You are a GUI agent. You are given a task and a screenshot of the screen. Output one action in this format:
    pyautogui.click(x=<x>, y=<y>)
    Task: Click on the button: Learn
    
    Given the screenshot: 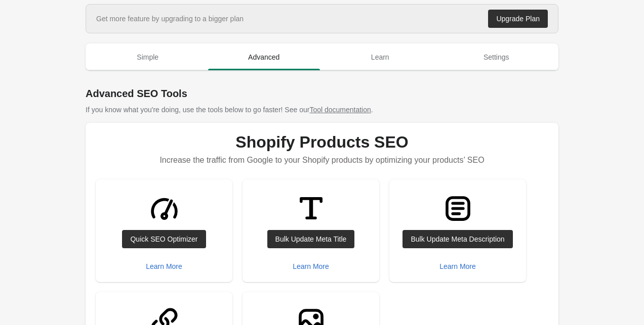 What is the action you would take?
    pyautogui.click(x=380, y=57)
    